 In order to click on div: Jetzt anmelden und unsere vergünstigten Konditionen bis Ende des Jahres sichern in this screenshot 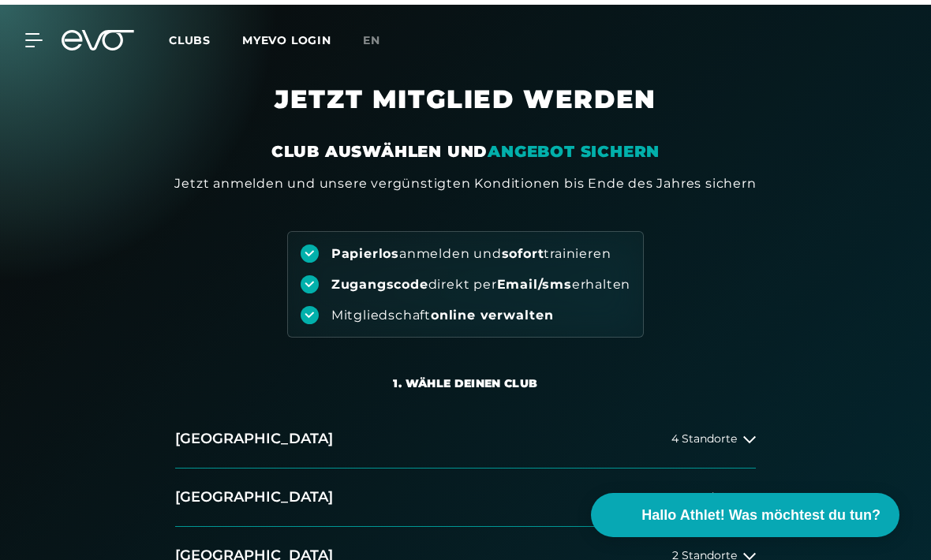, I will do `click(465, 179)`.